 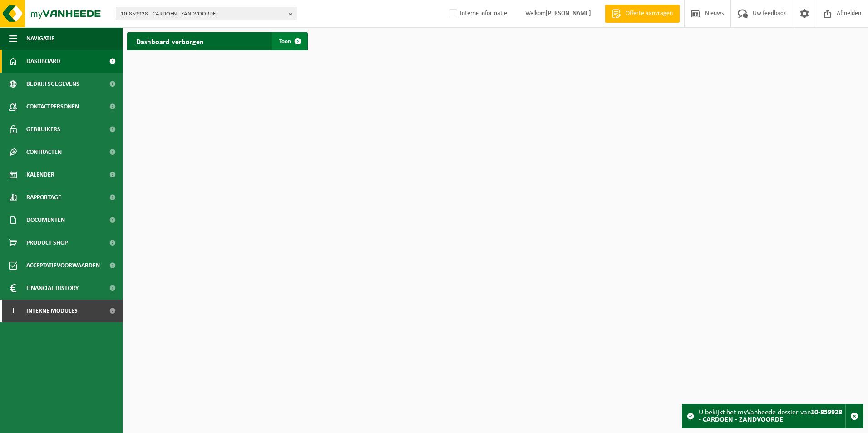 What do you see at coordinates (46, 220) in the screenshot?
I see `span: Documenten` at bounding box center [46, 220].